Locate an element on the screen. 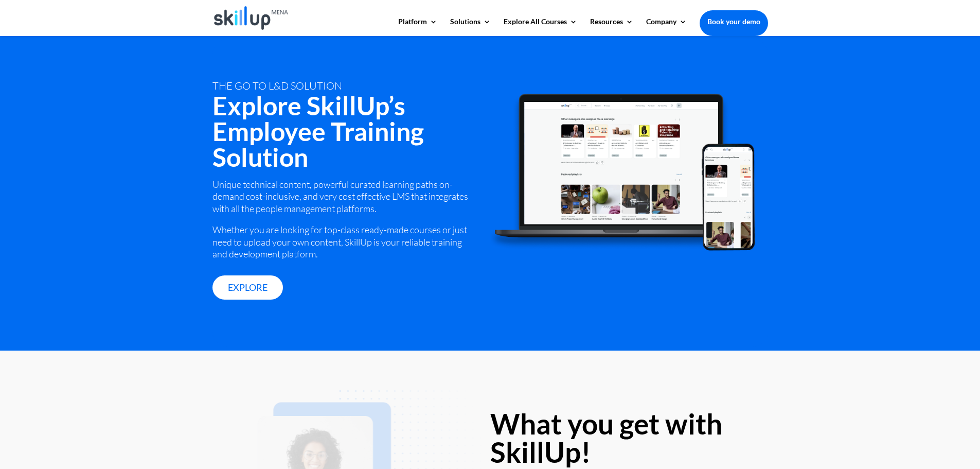 This screenshot has width=980, height=469. img: training and development platform - Skillup is located at coordinates (622, 172).